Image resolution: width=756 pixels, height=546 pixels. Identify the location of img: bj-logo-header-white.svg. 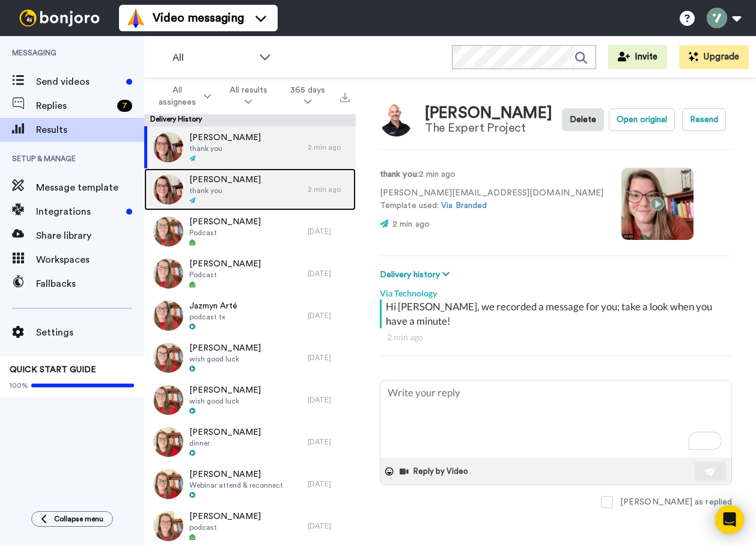
(60, 18).